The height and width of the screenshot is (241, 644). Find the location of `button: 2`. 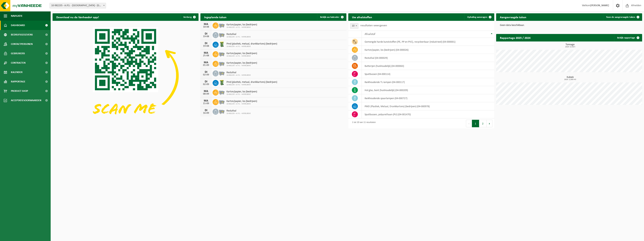

button: 2 is located at coordinates (483, 124).